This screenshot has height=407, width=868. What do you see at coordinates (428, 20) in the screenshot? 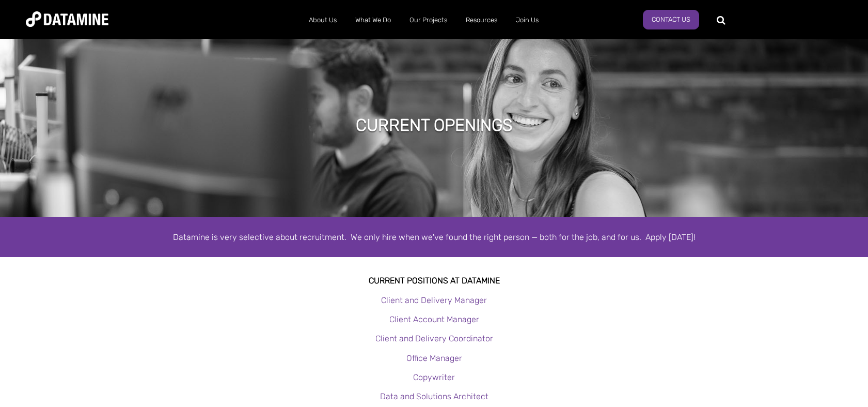
I see `a: Our Projects` at bounding box center [428, 20].